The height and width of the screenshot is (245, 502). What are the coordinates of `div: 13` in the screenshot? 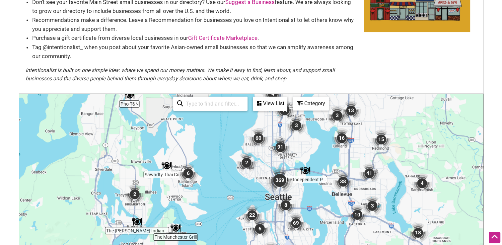 It's located at (351, 111).